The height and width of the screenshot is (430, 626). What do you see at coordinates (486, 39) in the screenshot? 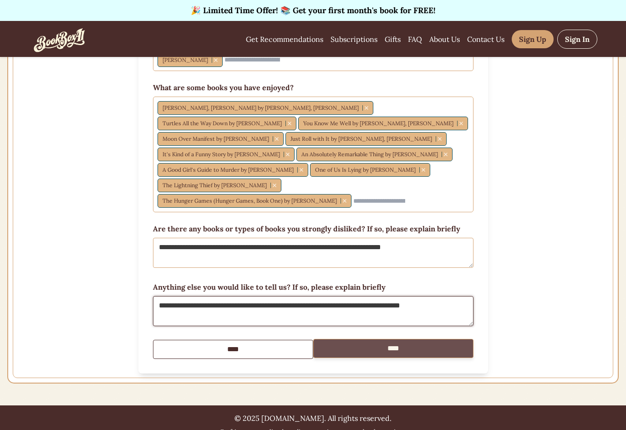
I see `a: Contact Us` at bounding box center [486, 39].